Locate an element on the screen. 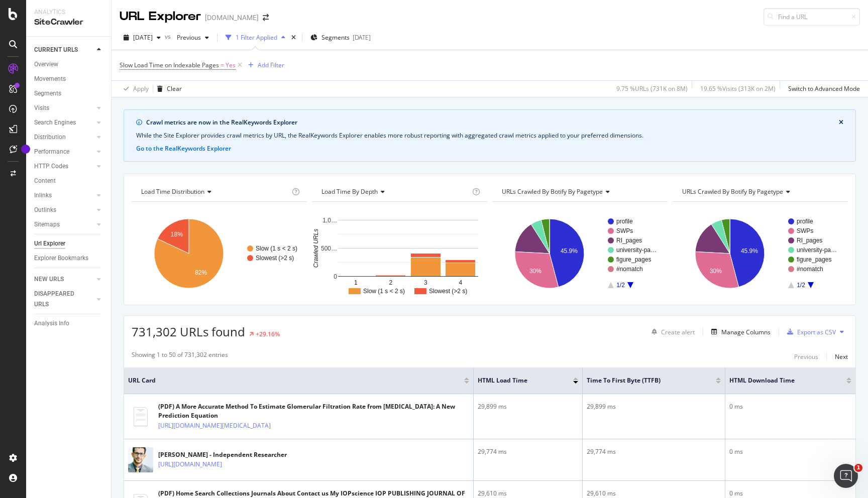  div: Tooltip anchor is located at coordinates (26, 149).